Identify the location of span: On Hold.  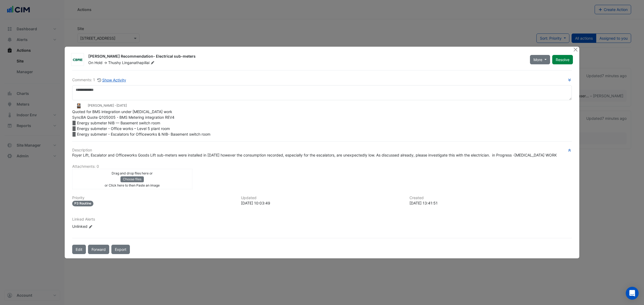
(95, 63).